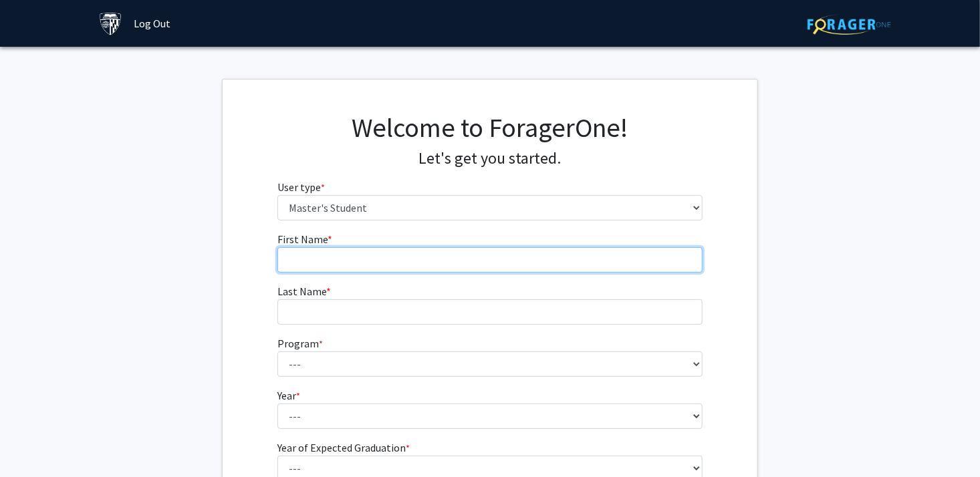 This screenshot has height=477, width=980. Describe the element at coordinates (301, 291) in the screenshot. I see `span: Last Name` at that location.